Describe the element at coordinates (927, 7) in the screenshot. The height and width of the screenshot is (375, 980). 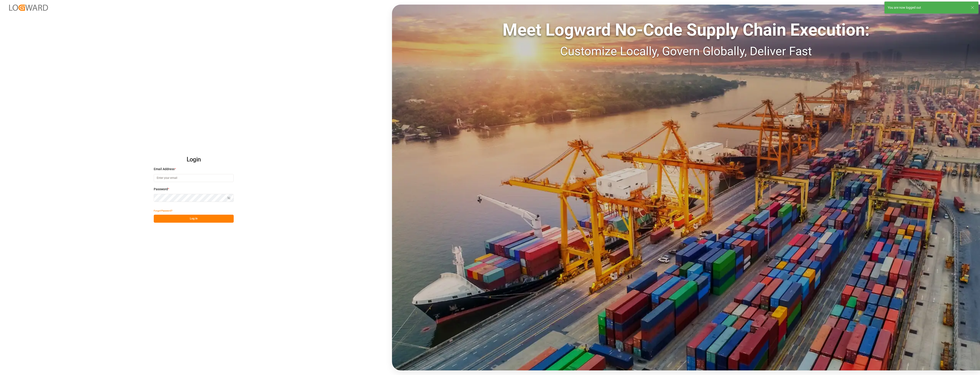
I see `div: You are now logged out` at that location.